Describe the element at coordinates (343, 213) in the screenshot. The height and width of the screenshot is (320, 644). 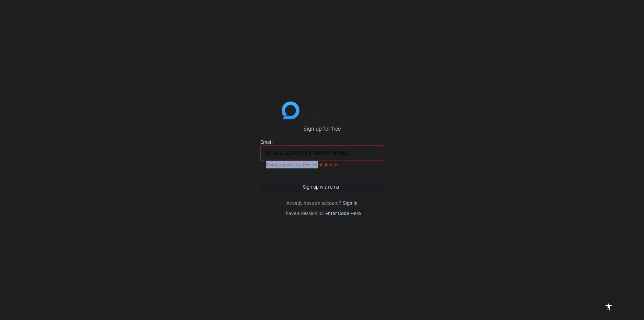
I see `a: Enter Code Here` at that location.